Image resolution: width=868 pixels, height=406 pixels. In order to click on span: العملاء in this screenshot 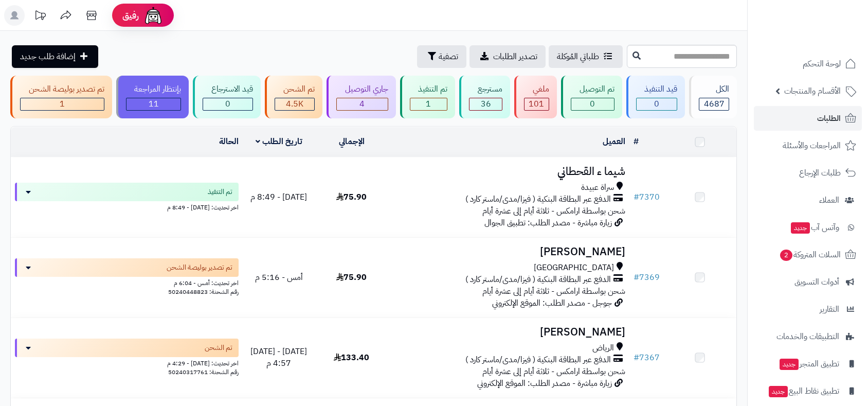, I will do `click(829, 200)`.